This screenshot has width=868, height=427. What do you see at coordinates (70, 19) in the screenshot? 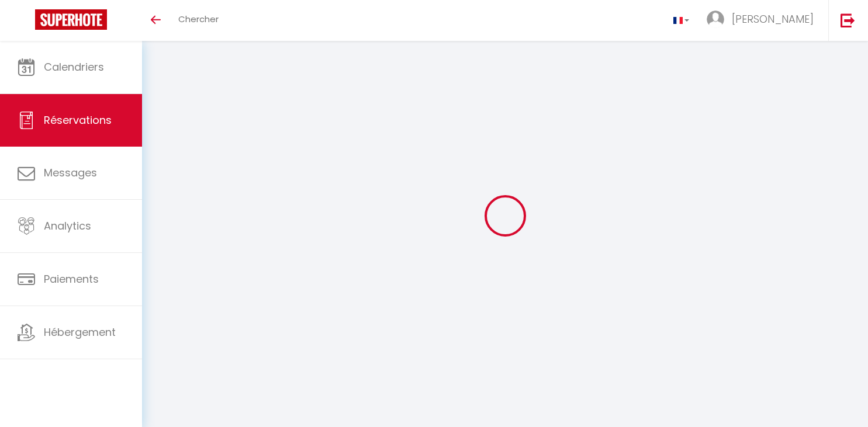
I see `img: Super Booking` at bounding box center [70, 19].